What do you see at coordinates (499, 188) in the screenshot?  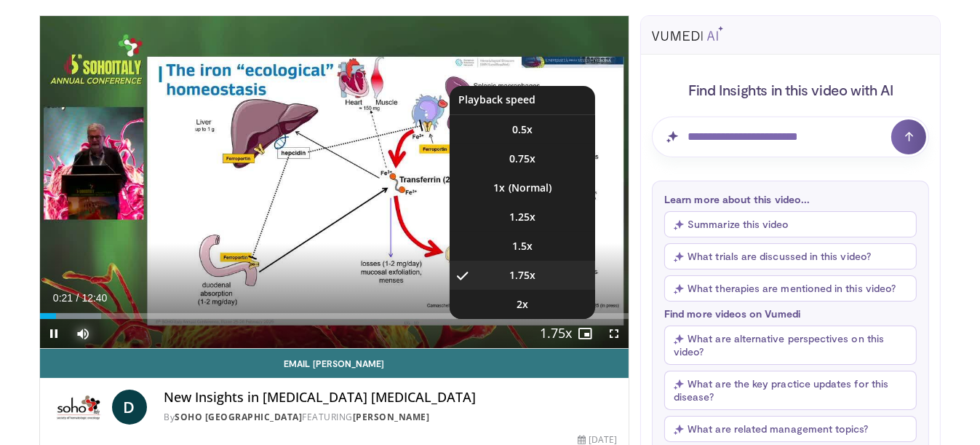 I see `span: 1x` at bounding box center [499, 188].